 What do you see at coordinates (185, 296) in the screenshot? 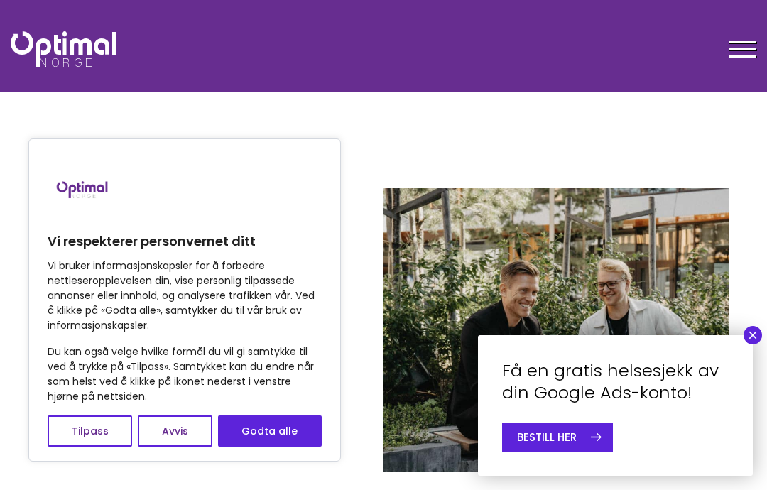
I see `p: Vi bruker informasjonskapsler for å forbedre nettleseropplevelsen din, vise personlig tilpassede ...` at bounding box center [185, 296].